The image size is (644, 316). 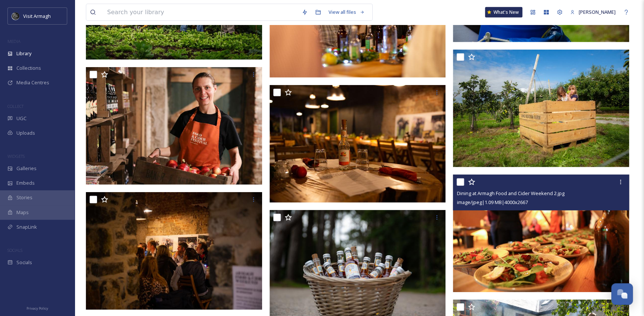 I want to click on button: Open Chat, so click(x=622, y=294).